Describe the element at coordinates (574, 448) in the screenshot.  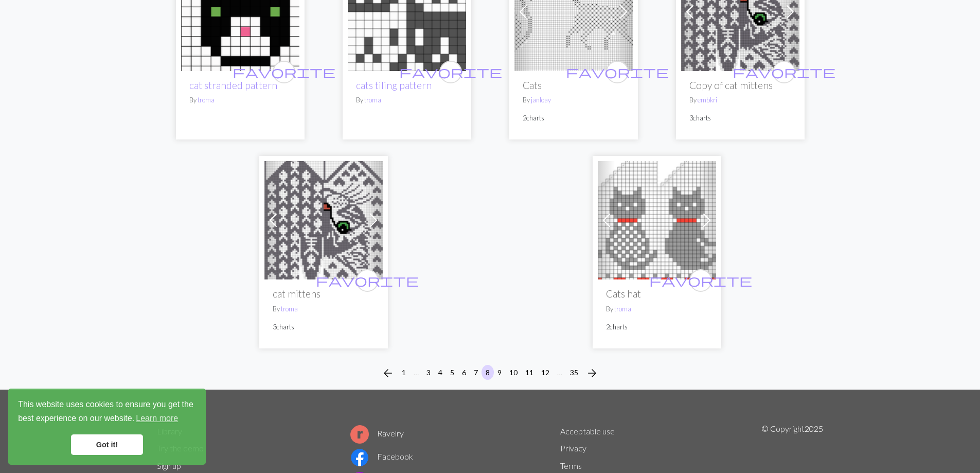
I see `a: Privacy` at that location.